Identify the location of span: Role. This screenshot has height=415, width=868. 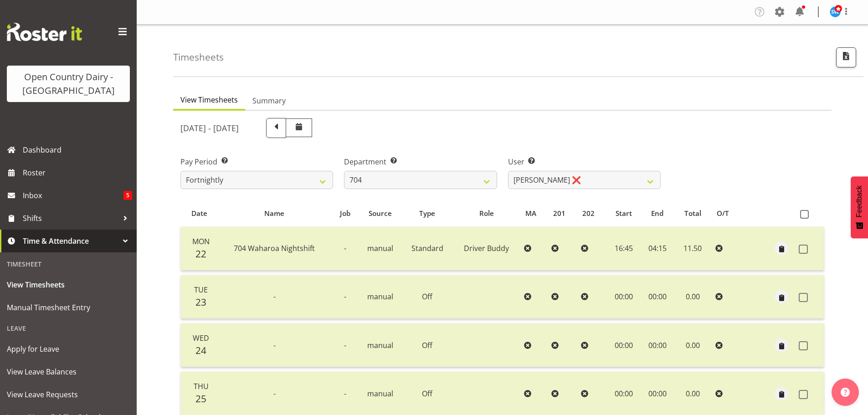
(487, 213).